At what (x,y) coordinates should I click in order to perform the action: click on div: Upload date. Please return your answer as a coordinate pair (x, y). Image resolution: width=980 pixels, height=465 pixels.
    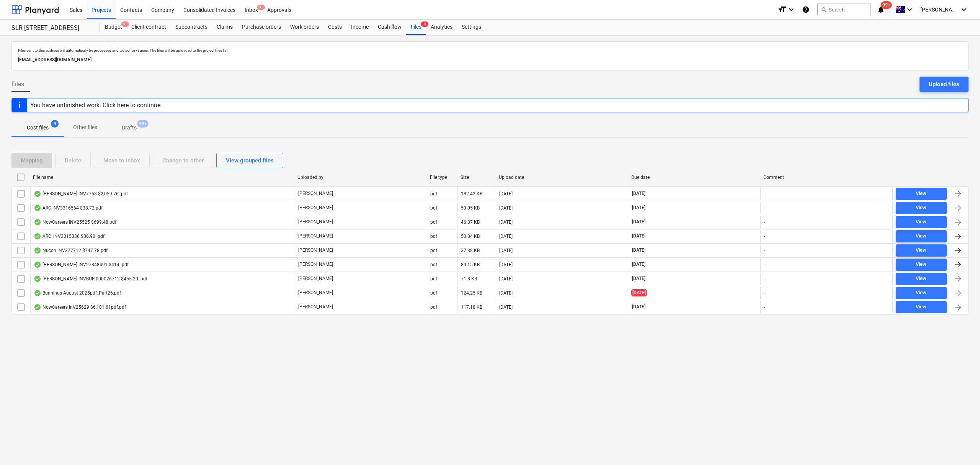
    Looking at the image, I should click on (562, 177).